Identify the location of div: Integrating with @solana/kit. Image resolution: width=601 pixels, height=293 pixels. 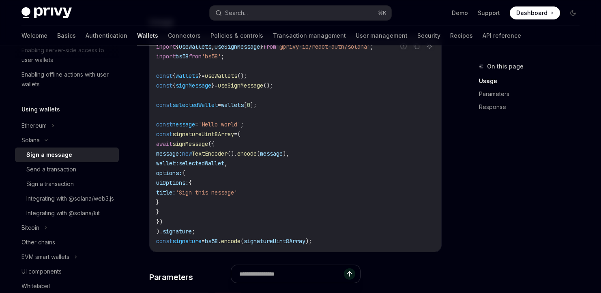
(63, 213).